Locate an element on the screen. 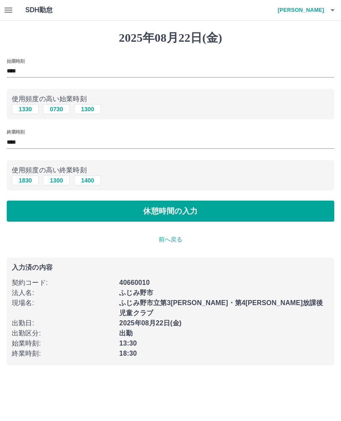 Image resolution: width=341 pixels, height=421 pixels. p: 使用頻度の高い終業時刻 is located at coordinates (171, 170).